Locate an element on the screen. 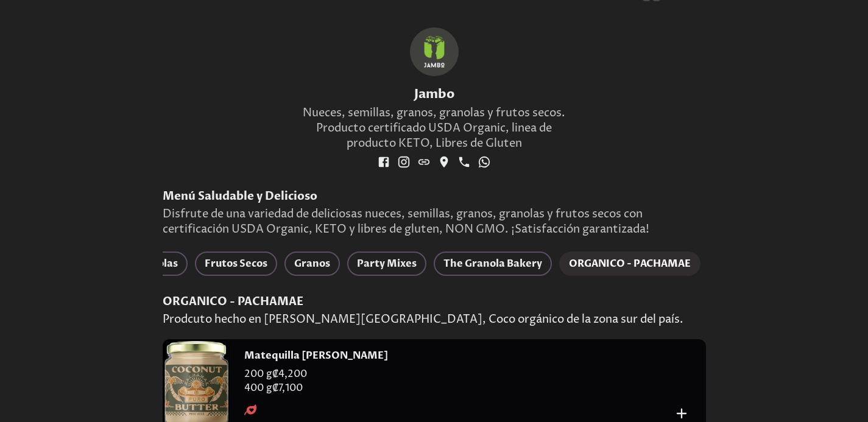 The height and width of the screenshot is (422, 868). span: Frutos Secos is located at coordinates (235, 263).